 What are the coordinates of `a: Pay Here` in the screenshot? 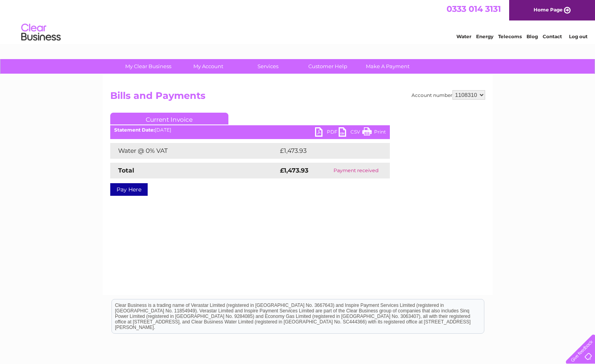 It's located at (129, 189).